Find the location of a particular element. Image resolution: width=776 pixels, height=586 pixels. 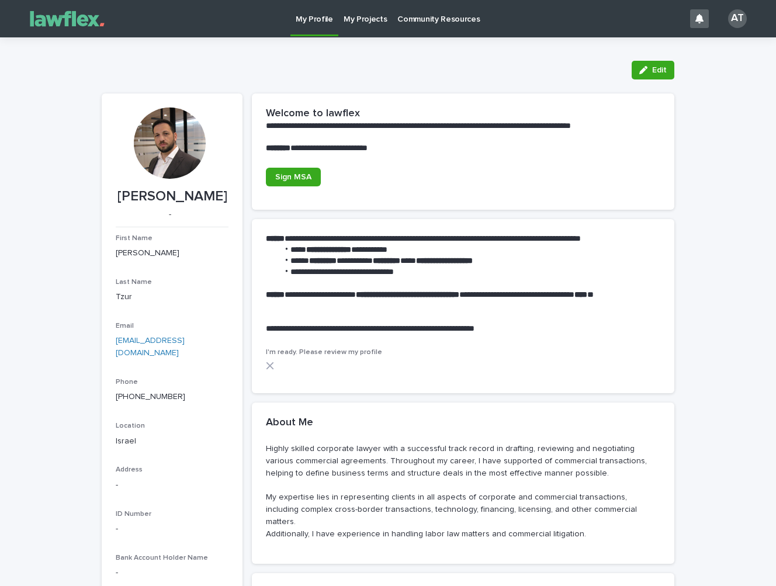

p: Israel is located at coordinates (172, 441).